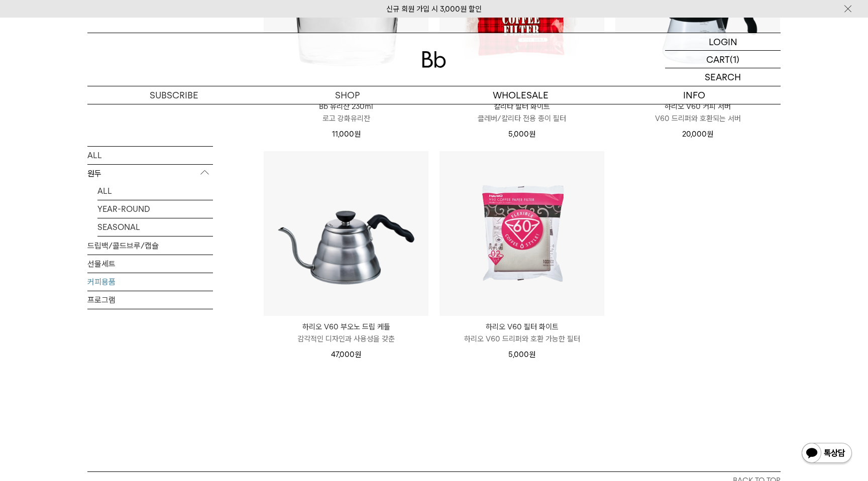  What do you see at coordinates (346, 106) in the screenshot?
I see `p: Bb 유리잔 230ml` at bounding box center [346, 106].